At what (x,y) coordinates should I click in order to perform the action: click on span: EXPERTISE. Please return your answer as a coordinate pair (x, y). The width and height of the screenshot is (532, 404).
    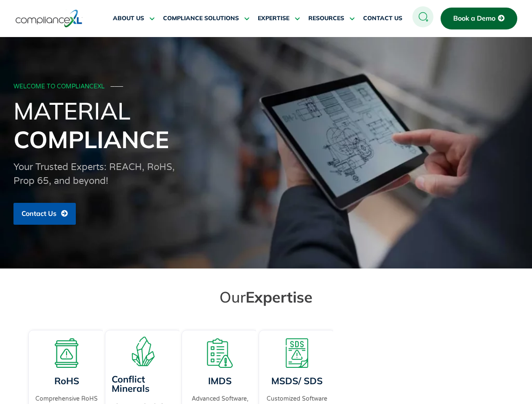
    Looking at the image, I should click on (273, 18).